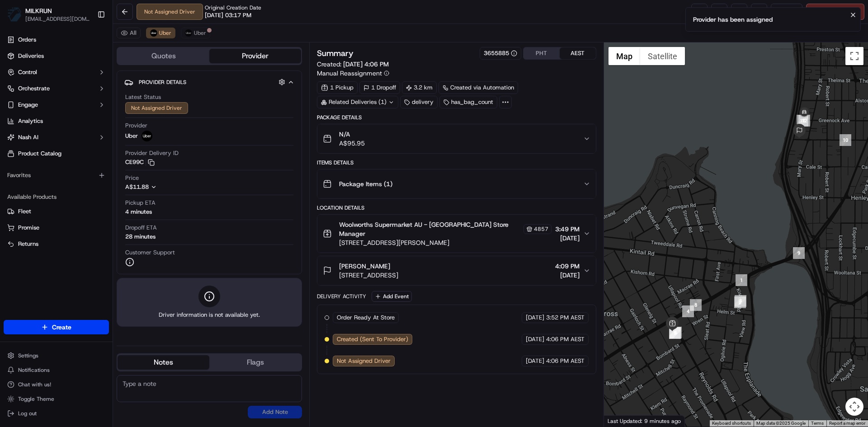  I want to click on span: Order Ready At Store, so click(366, 318).